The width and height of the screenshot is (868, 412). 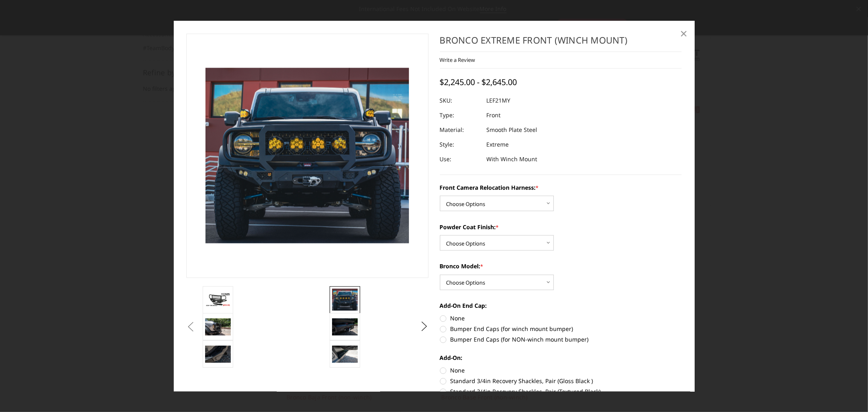 What do you see at coordinates (561, 381) in the screenshot?
I see `label: Standard 3/4in Recovery Shackles, Pair (Gloss Black )` at bounding box center [561, 381].